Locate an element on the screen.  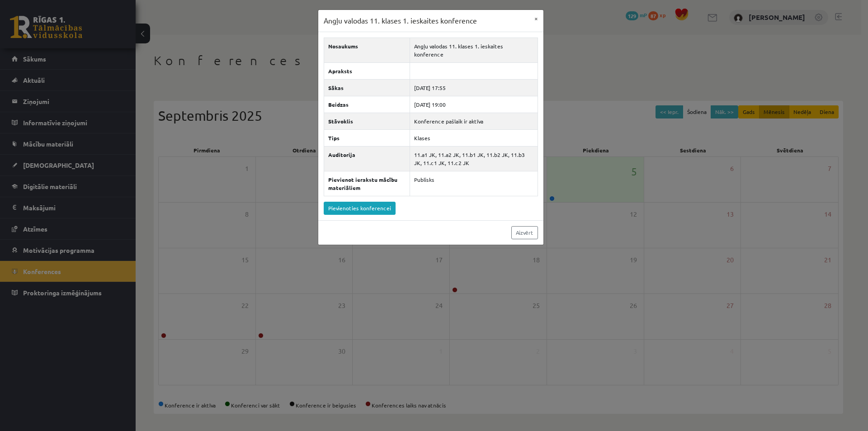
th: Nosaukums is located at coordinates (367, 49).